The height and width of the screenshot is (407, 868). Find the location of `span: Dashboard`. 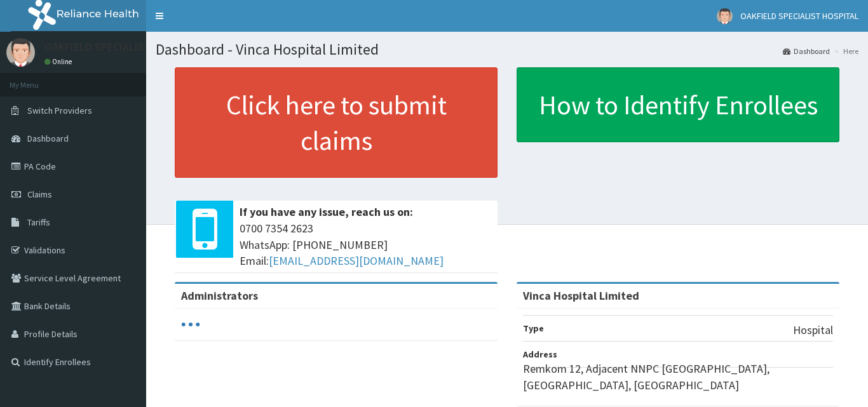

span: Dashboard is located at coordinates (47, 139).